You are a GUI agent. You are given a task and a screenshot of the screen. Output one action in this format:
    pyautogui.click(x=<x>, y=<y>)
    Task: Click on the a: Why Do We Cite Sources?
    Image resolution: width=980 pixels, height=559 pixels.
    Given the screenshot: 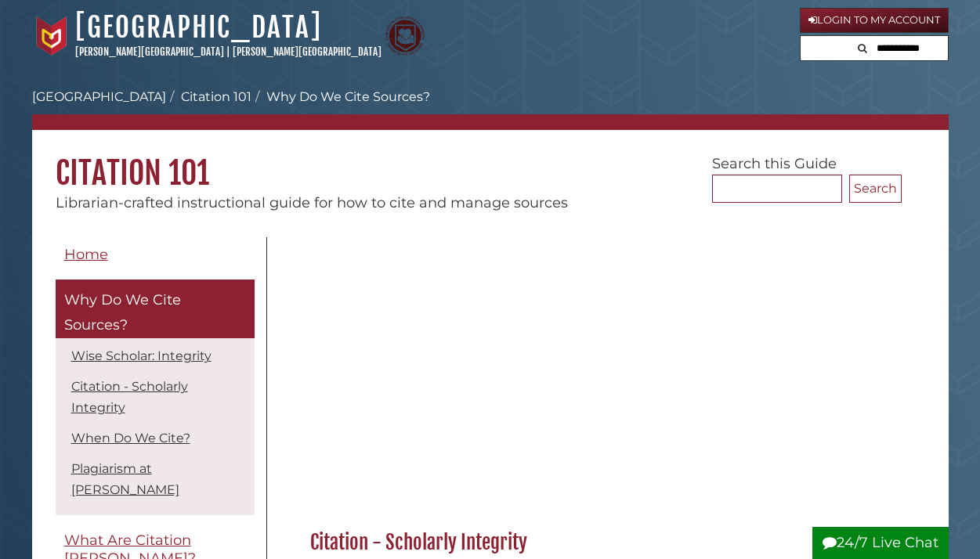 What is the action you would take?
    pyautogui.click(x=155, y=308)
    